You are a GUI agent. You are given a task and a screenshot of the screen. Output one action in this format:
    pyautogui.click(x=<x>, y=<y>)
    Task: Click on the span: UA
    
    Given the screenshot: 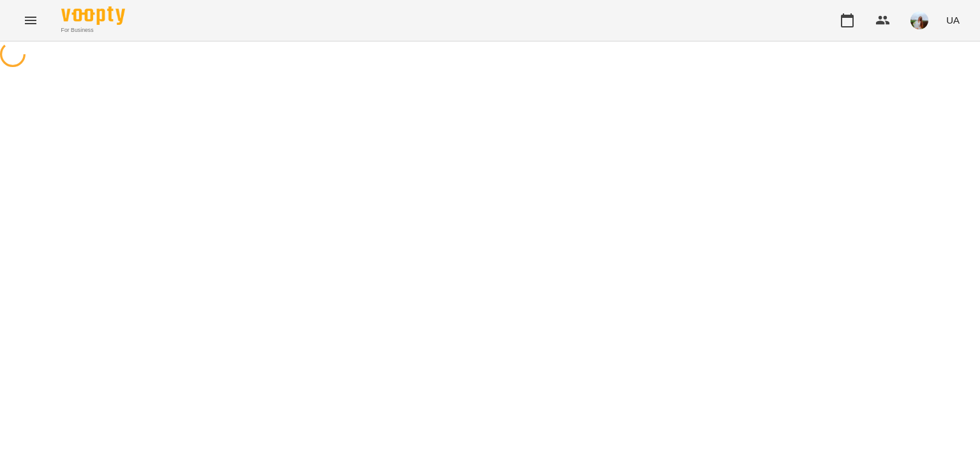 What is the action you would take?
    pyautogui.click(x=953, y=20)
    